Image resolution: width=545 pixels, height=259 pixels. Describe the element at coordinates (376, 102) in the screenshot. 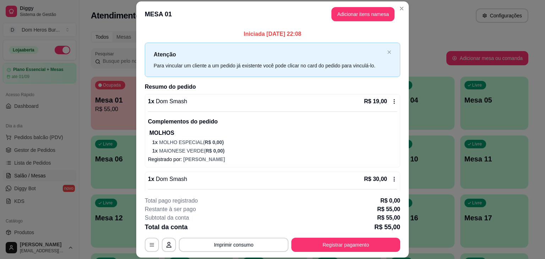

I see `p: R$ 19,00` at that location.